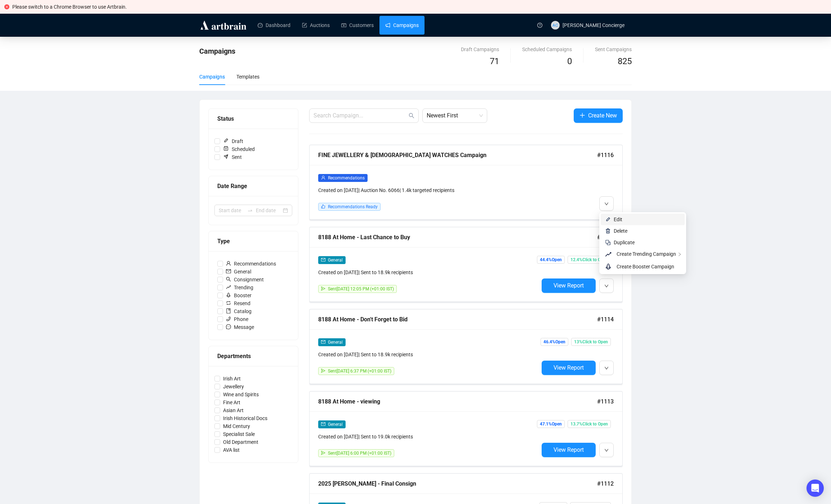 The height and width of the screenshot is (504, 831). I want to click on span: Duplicate, so click(624, 243).